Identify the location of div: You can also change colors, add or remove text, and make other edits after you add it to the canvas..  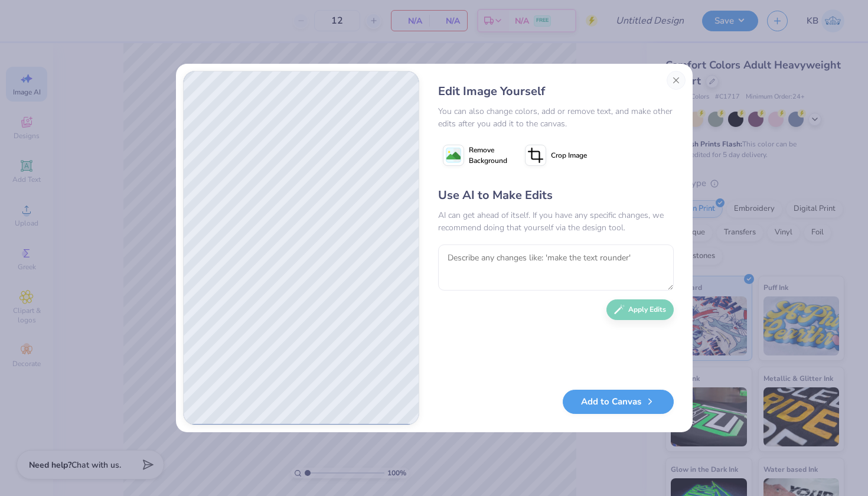
(556, 117).